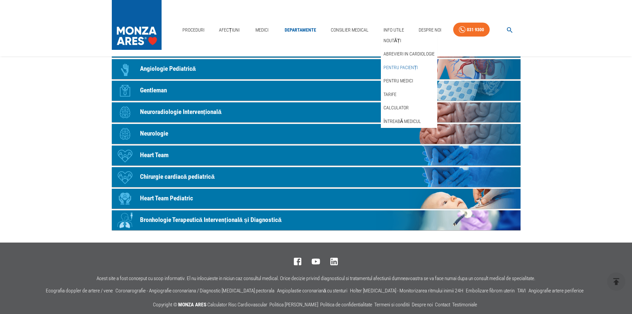  What do you see at coordinates (316, 69) in the screenshot?
I see `a: IconAngiologie Pediatrică` at bounding box center [316, 69].